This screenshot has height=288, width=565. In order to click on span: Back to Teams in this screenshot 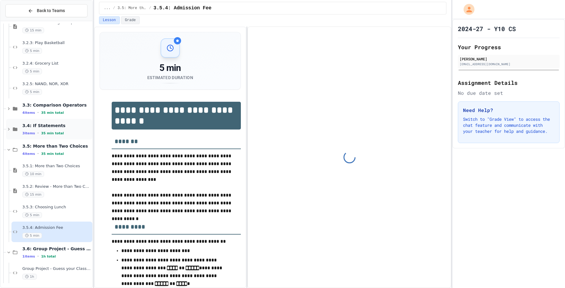, I will do `click(51, 11)`.